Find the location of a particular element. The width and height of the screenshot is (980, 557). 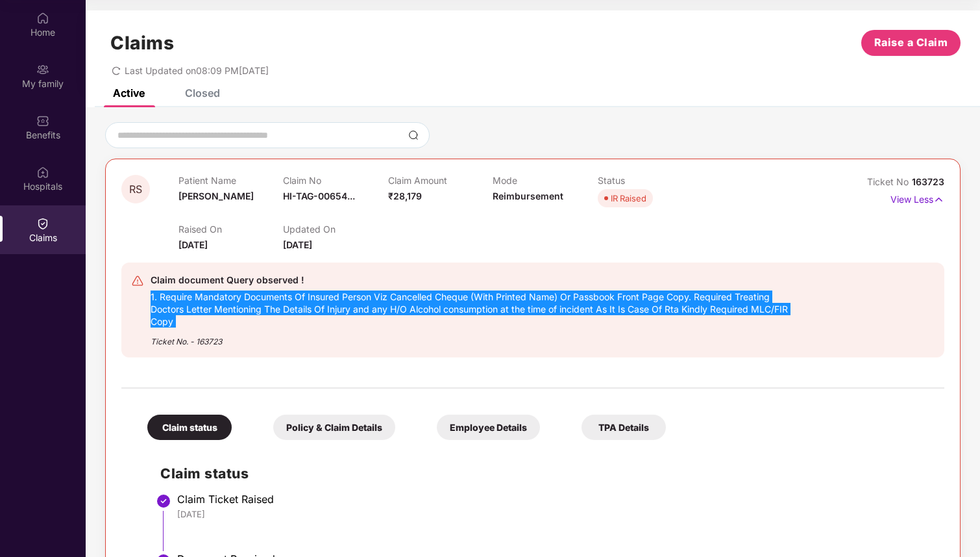

div: Ticket No. - 163723 is located at coordinates (476, 337).